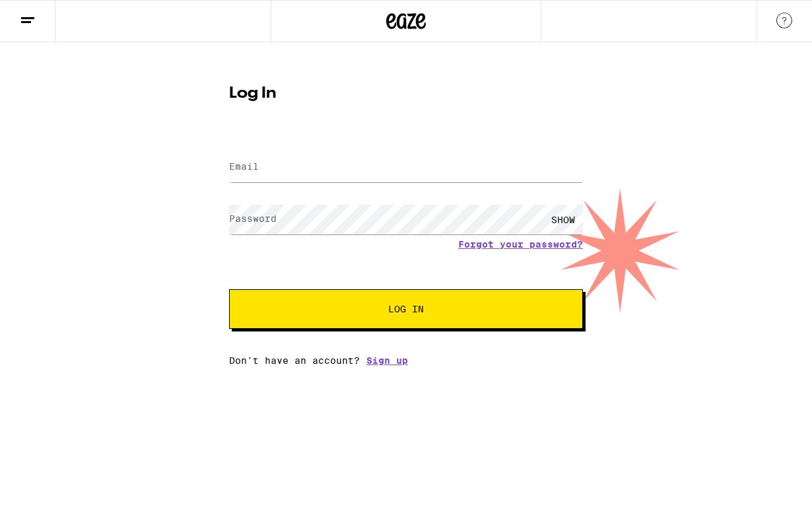 The height and width of the screenshot is (519, 812). Describe the element at coordinates (563, 219) in the screenshot. I see `div: SHOW` at that location.